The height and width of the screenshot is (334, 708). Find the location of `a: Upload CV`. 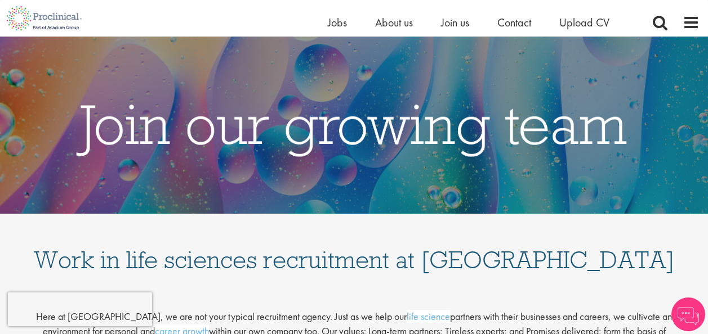

a: Upload CV is located at coordinates (584, 23).